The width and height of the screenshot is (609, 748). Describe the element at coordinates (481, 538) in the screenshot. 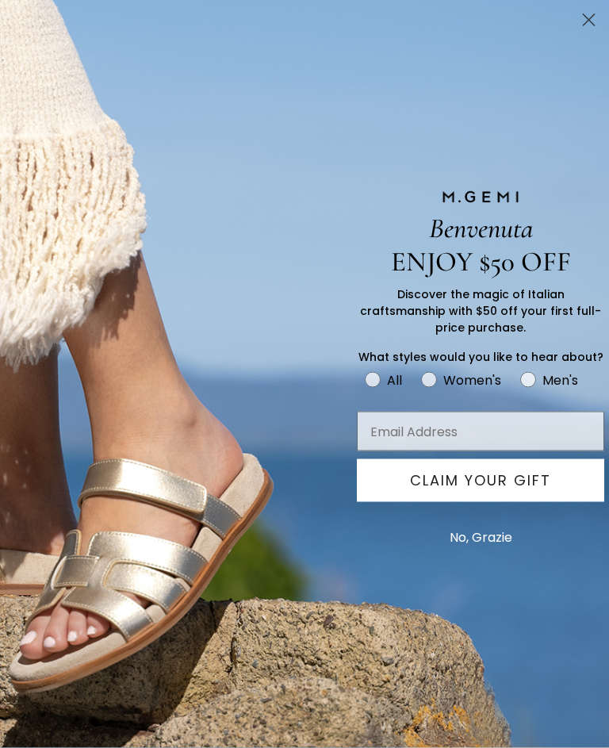

I see `button: No, Grazie` at that location.